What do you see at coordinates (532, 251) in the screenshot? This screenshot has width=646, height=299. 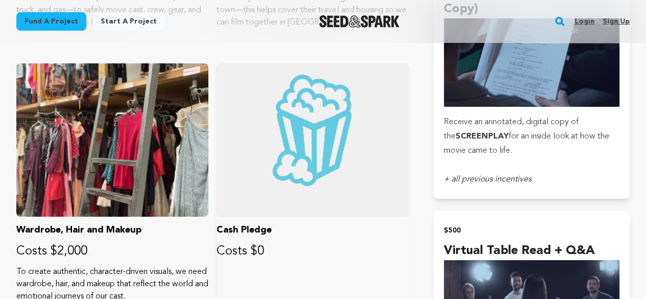 I see `h4: Virtual Table Read + Q&A` at bounding box center [532, 251].